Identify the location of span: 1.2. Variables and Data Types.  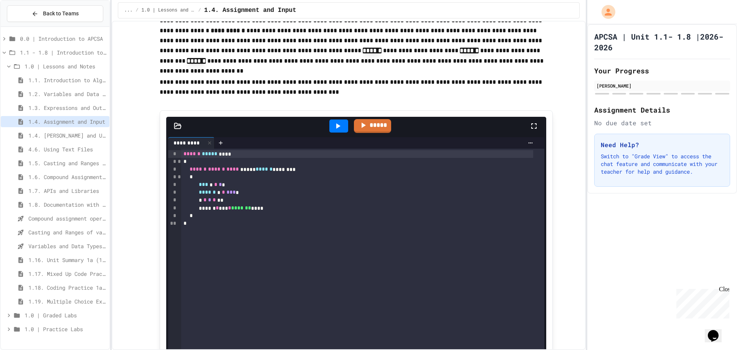
(67, 94).